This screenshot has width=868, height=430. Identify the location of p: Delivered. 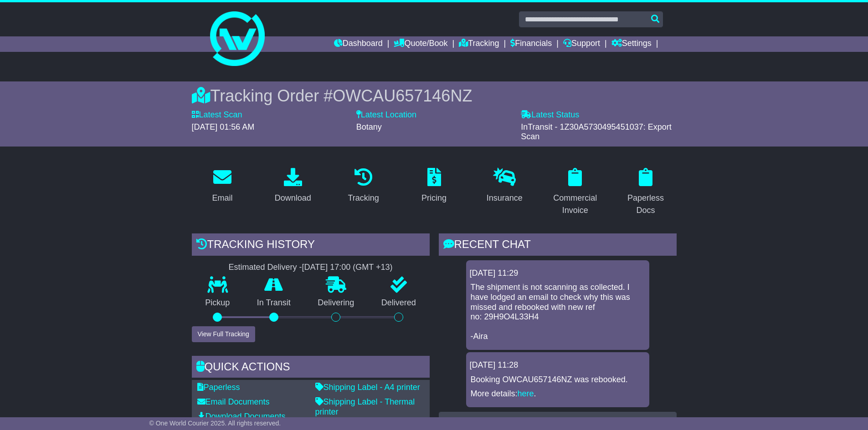
(398, 303).